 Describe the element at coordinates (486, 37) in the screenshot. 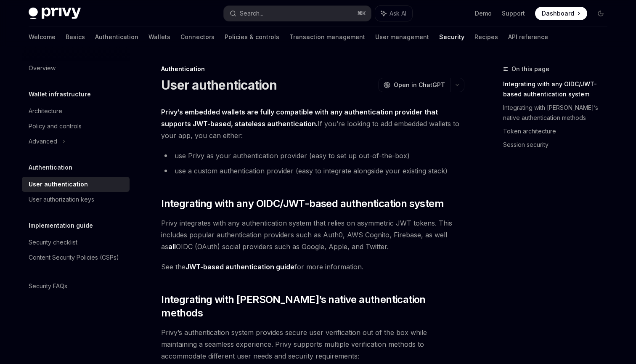

I see `a: Recipes` at that location.